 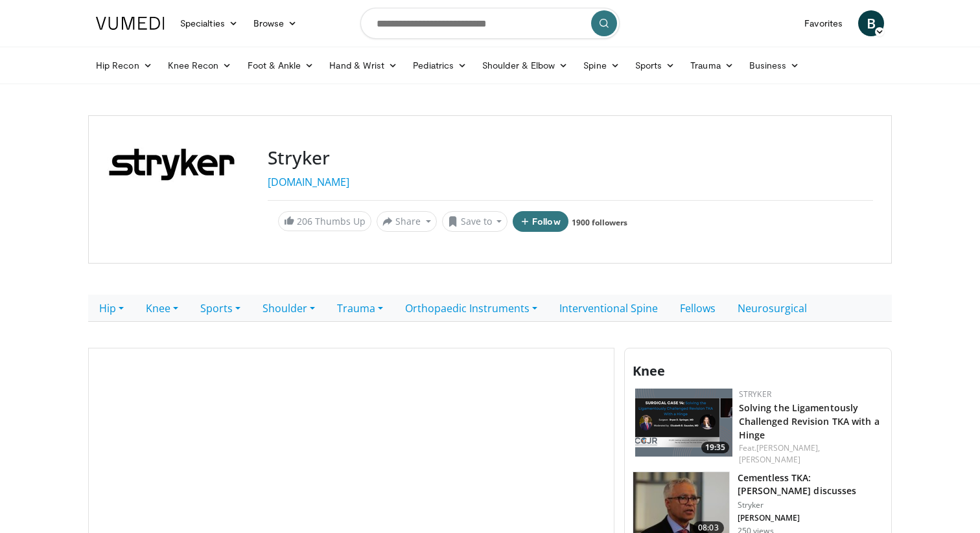 What do you see at coordinates (439, 65) in the screenshot?
I see `a: Pediatrics` at bounding box center [439, 65].